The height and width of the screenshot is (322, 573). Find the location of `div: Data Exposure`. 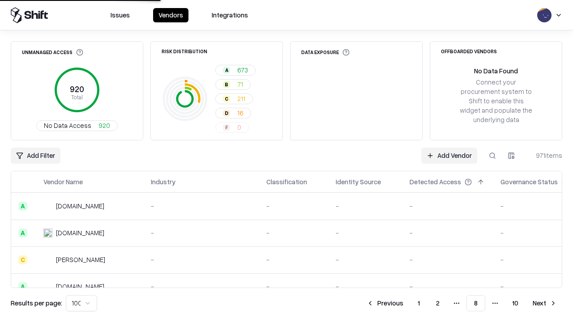

div: Data Exposure is located at coordinates (325, 52).